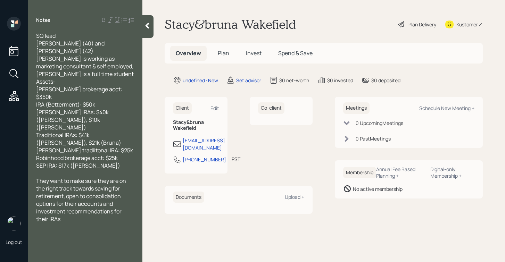 The height and width of the screenshot is (262, 505). What do you see at coordinates (386, 80) in the screenshot?
I see `div: $0 deposited` at bounding box center [386, 80].